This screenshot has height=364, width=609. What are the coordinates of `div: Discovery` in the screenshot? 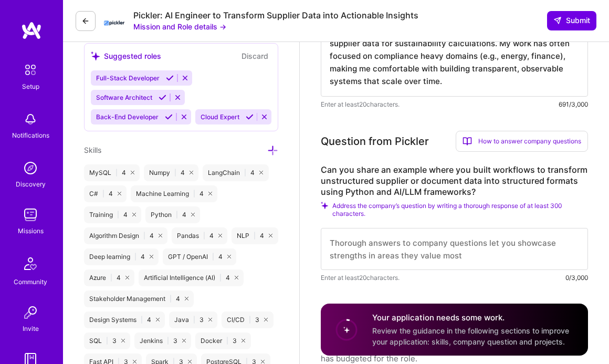 It's located at (30, 183).